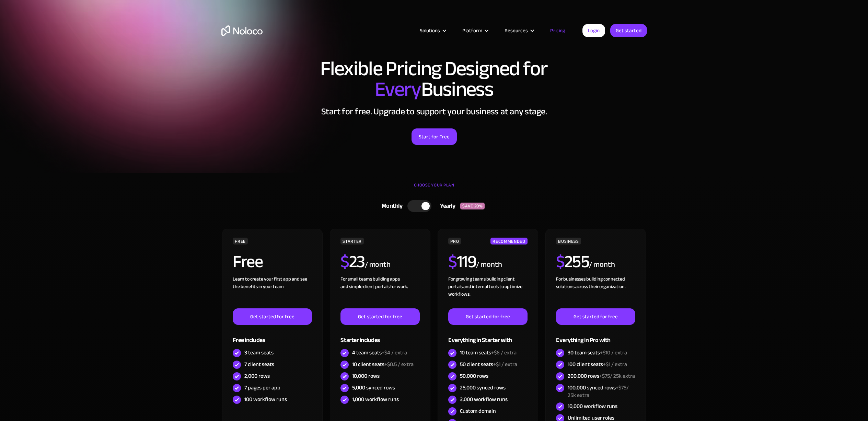 The height and width of the screenshot is (421, 868). Describe the element at coordinates (434, 188) in the screenshot. I see `div: CHOOSE YOUR PLAN` at that location.